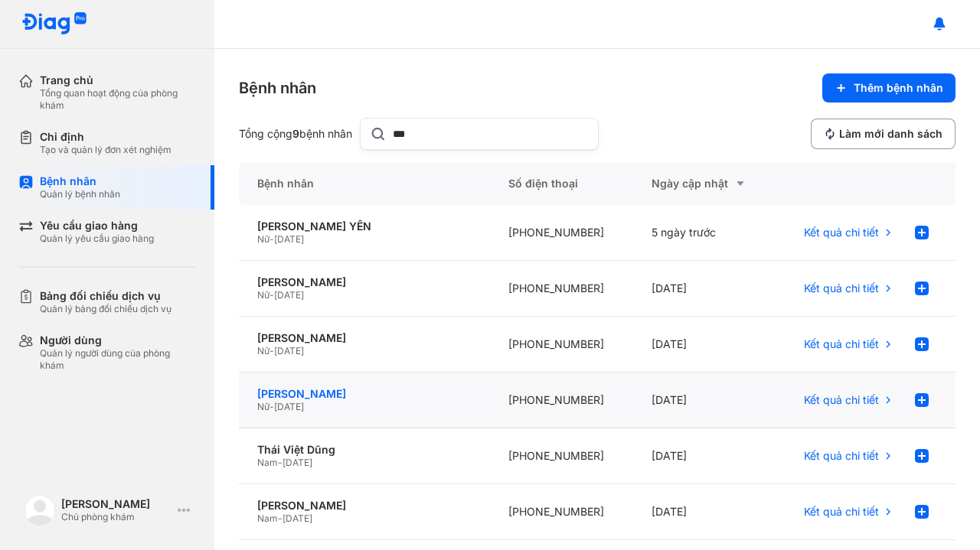  I want to click on span: 9, so click(295, 133).